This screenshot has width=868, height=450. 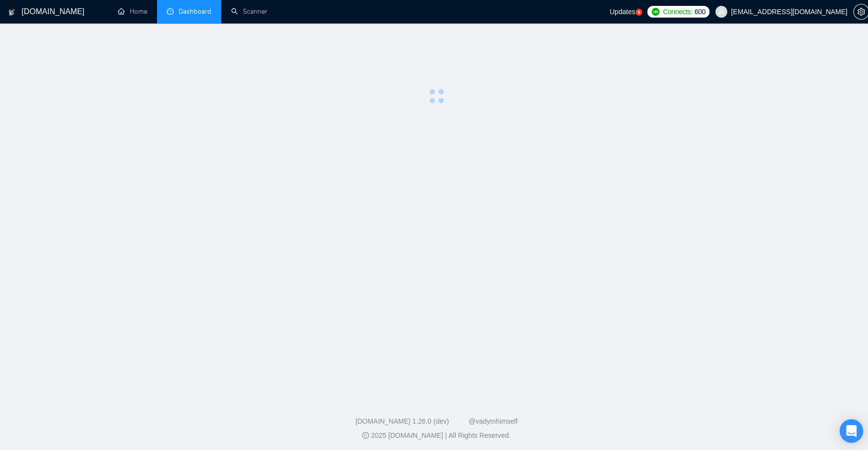 What do you see at coordinates (619, 12) in the screenshot?
I see `span: Updates` at bounding box center [619, 12].